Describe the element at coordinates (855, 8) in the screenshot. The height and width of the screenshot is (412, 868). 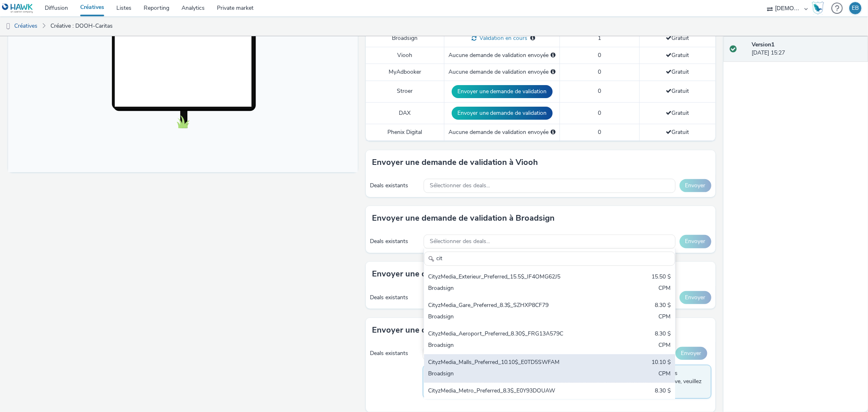
I see `div: EB` at that location.